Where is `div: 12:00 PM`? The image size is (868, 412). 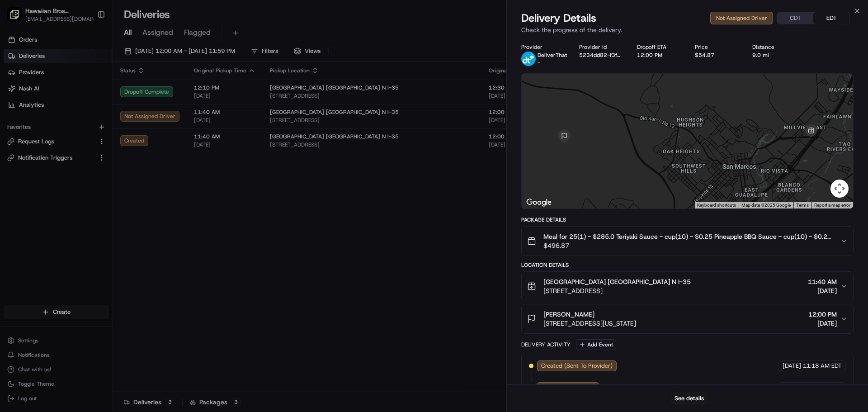 div: 12:00 PM is located at coordinates (659, 55).